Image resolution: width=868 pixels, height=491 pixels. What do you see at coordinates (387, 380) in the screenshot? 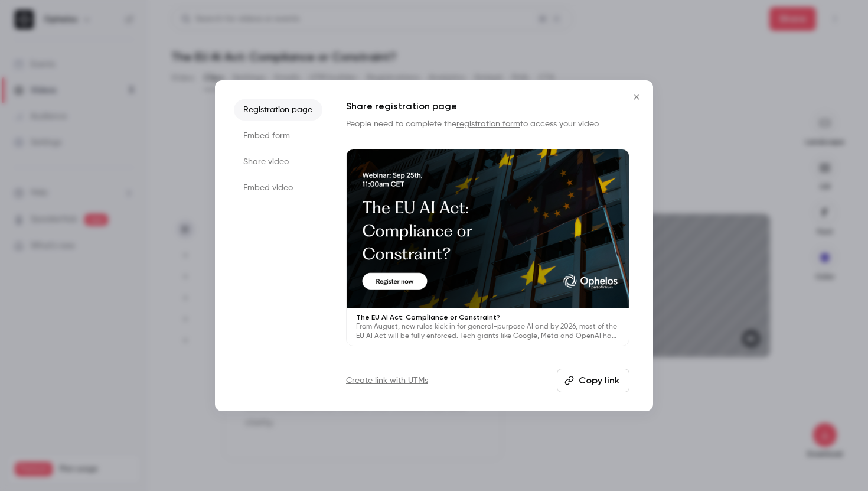
I see `a: Create link with UTMs` at bounding box center [387, 380].